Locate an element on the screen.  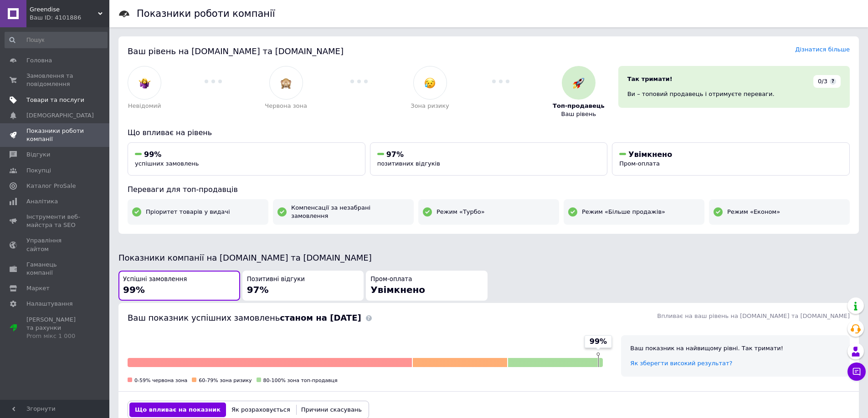
span: Інструменти веб-майстра та SEO is located at coordinates (55, 221).